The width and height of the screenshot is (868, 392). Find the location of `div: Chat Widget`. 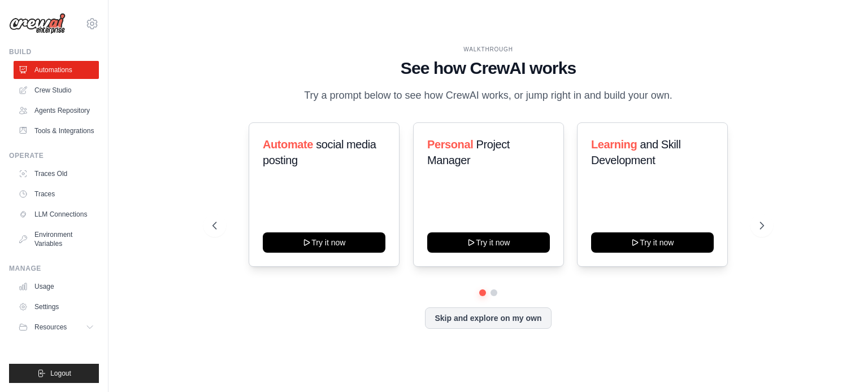

div: Chat Widget is located at coordinates (840, 365).